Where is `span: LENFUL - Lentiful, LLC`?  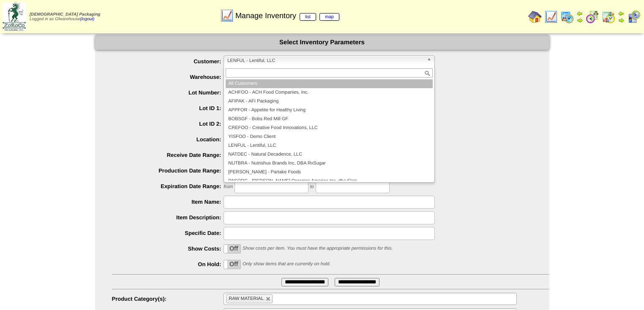 span: LENFUL - Lentiful, LLC is located at coordinates (326, 61).